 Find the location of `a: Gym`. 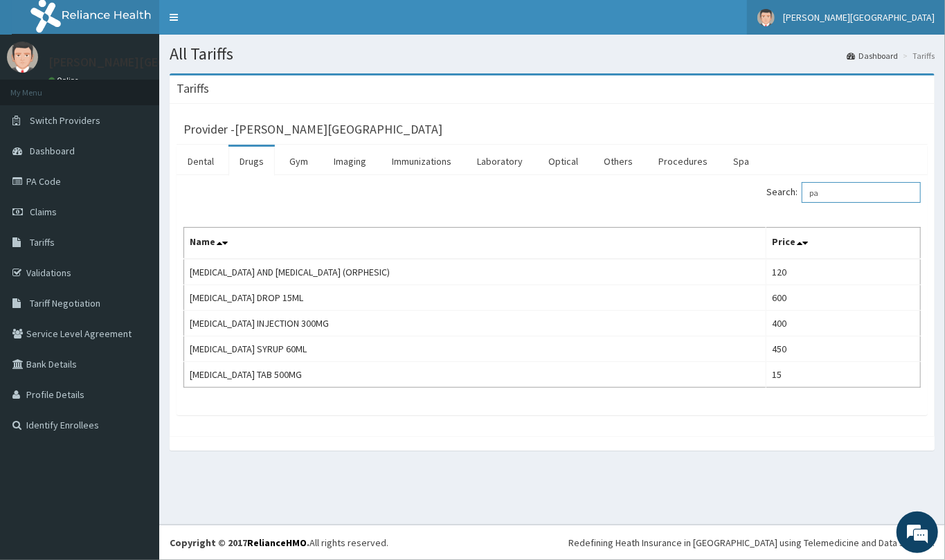

a: Gym is located at coordinates (299, 161).